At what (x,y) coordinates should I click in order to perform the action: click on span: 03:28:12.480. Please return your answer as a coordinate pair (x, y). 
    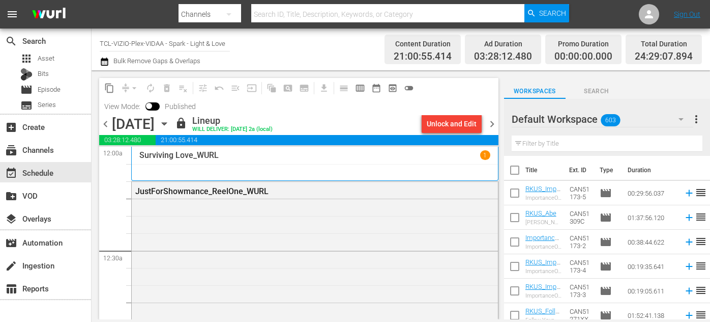
    Looking at the image, I should click on (127, 140).